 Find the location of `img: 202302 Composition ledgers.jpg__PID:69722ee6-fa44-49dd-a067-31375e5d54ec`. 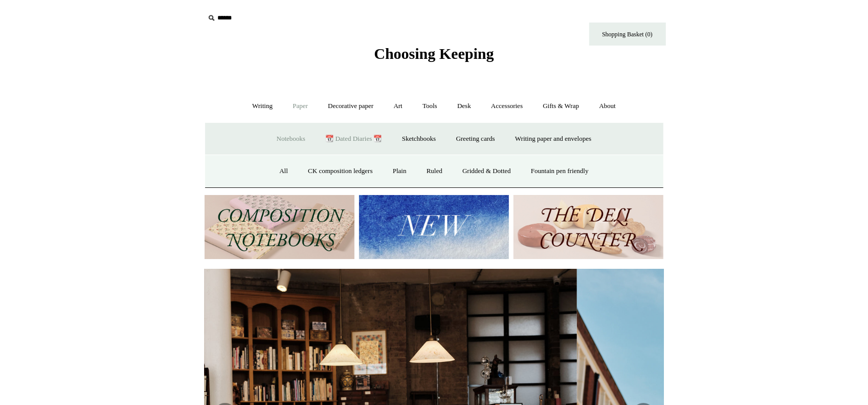

img: 202302 Composition ledgers.jpg__PID:69722ee6-fa44-49dd-a067-31375e5d54ec is located at coordinates (279, 227).